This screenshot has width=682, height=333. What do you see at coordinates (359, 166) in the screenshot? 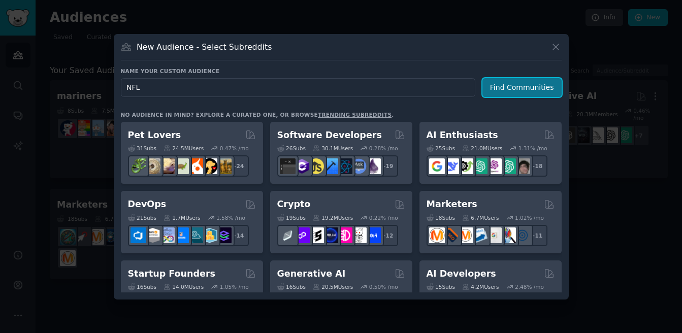
I see `img: AskComputerScience` at bounding box center [359, 166].